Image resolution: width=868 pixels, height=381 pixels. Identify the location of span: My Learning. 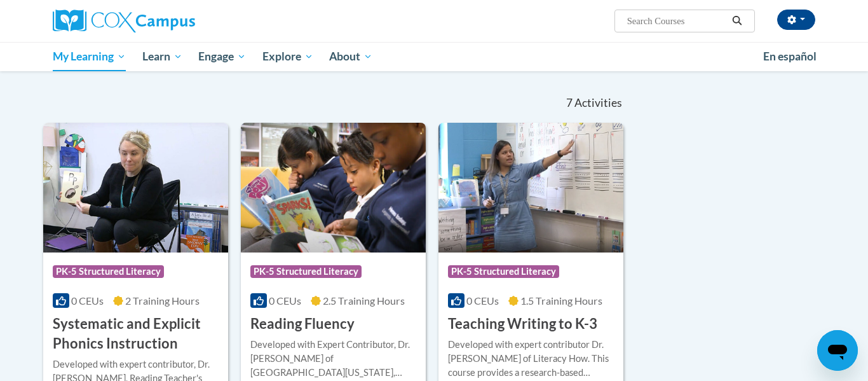
(89, 57).